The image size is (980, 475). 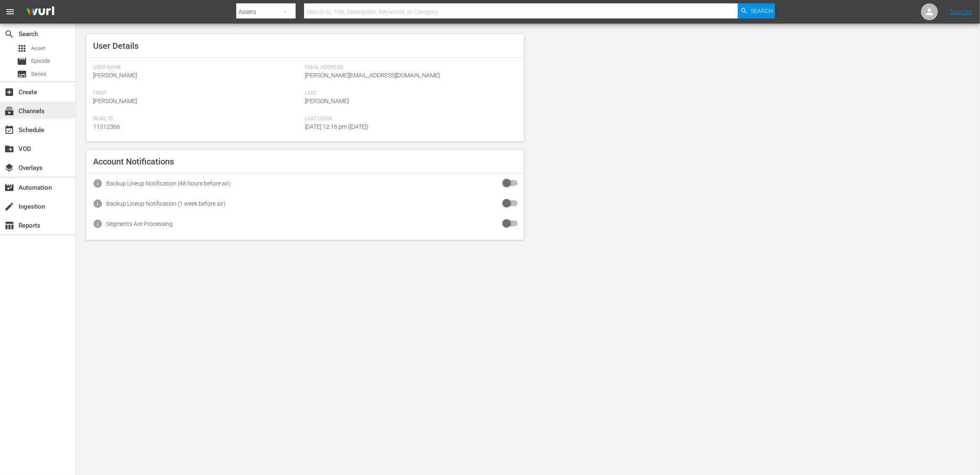 I want to click on span: Create, so click(x=9, y=92).